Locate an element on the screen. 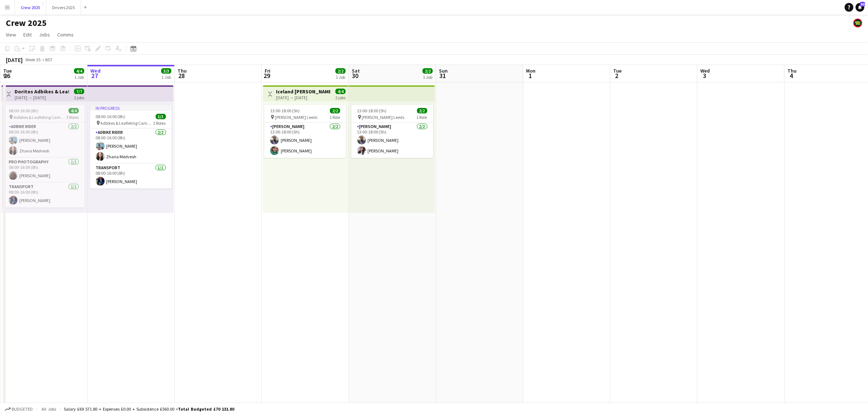 This screenshot has width=868, height=415. a: View is located at coordinates (11, 35).